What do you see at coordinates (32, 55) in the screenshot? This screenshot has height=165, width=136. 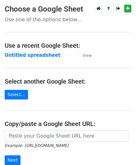 I see `strong: Untitled spreadsheet` at bounding box center [32, 55].